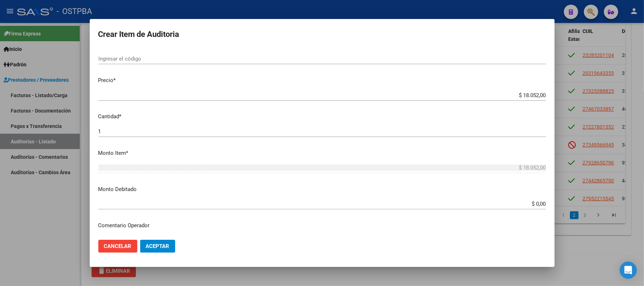  Describe the element at coordinates (322, 116) in the screenshot. I see `p: Cantidad` at that location.